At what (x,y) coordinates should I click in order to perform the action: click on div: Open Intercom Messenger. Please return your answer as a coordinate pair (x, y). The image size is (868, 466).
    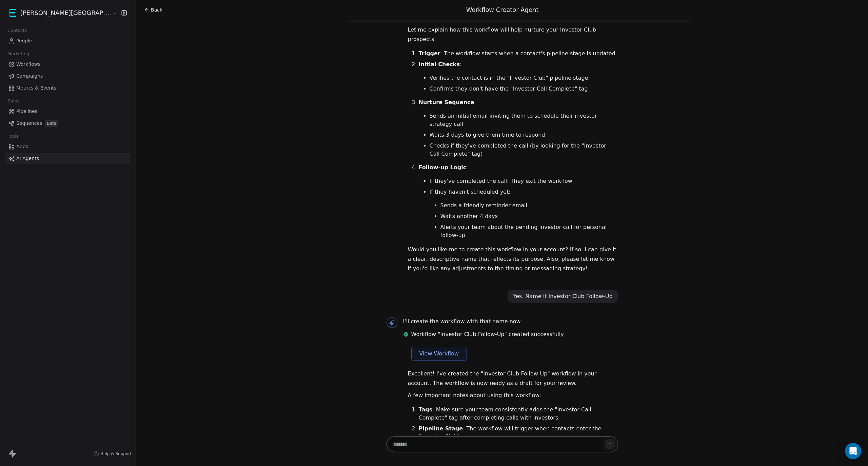
    Looking at the image, I should click on (853, 451).